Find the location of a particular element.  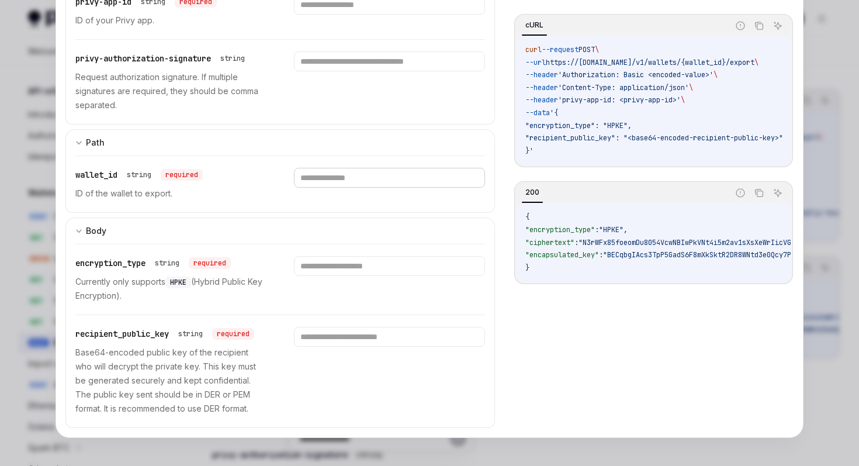

span: 'Authorization: Basic <encoded-value>' is located at coordinates (636, 75).